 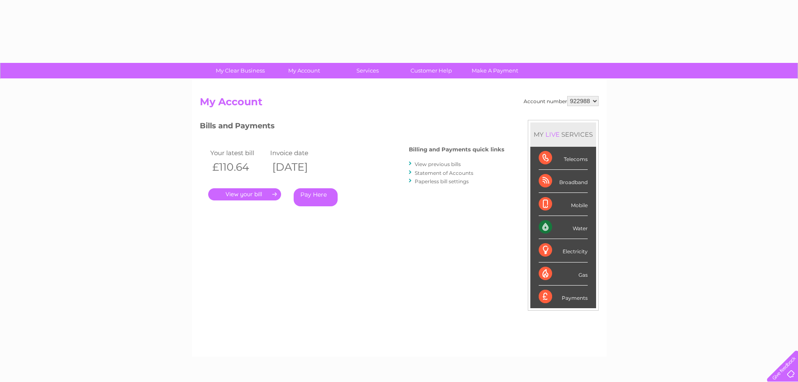 I want to click on div: Payments, so click(x=563, y=297).